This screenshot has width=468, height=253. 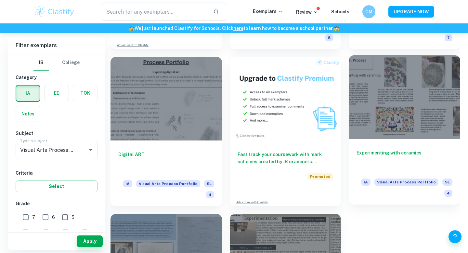 What do you see at coordinates (234, 28) in the screenshot?
I see `h6: We just launched Clastify for Schools. Click to learn how to become a school partner.` at bounding box center [234, 28].